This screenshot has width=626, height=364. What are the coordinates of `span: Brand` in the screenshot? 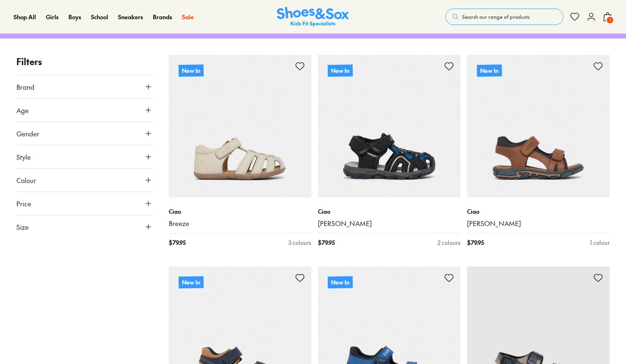 It's located at (25, 87).